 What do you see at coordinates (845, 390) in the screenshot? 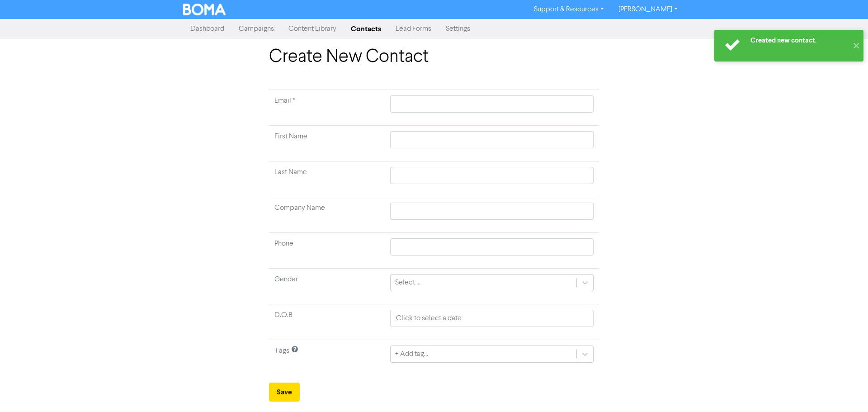
I see `div: Chat Widget` at bounding box center [845, 390].